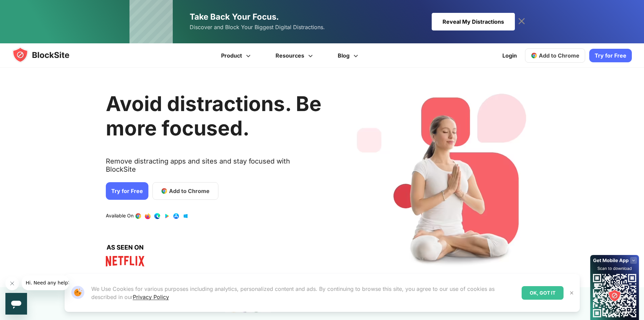 The width and height of the screenshot is (644, 320). What do you see at coordinates (303, 293) in the screenshot?
I see `p: We Use Cookies for various purposes including analytics, personalized content and ads. By continu...` at bounding box center [303, 293].